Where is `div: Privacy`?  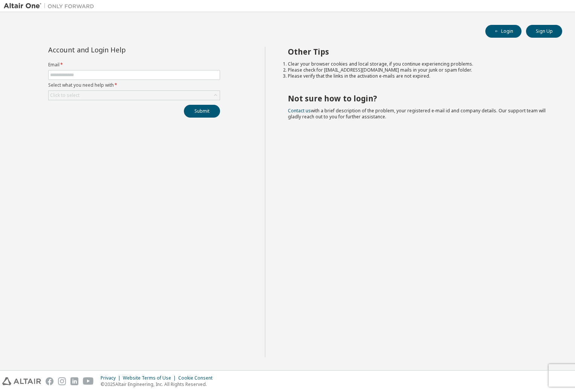 div: Privacy is located at coordinates (111, 378).